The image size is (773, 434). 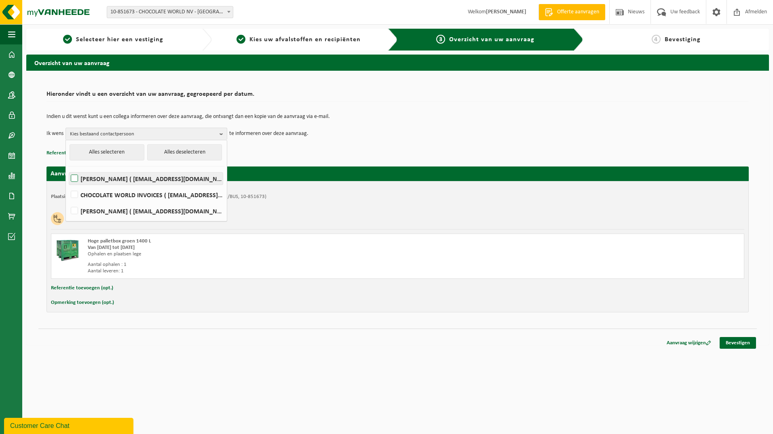 What do you see at coordinates (259, 254) in the screenshot?
I see `div: Ophalen en plaatsen lege` at bounding box center [259, 254].